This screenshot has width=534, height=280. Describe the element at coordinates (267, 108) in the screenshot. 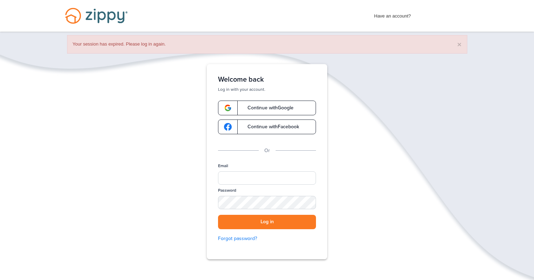

I see `span: Continue with Google` at that location.